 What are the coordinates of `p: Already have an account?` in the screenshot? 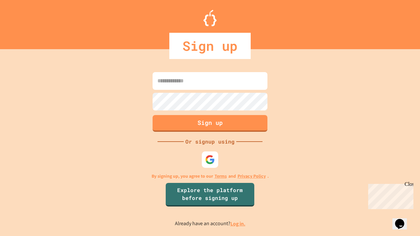 It's located at (210, 224).